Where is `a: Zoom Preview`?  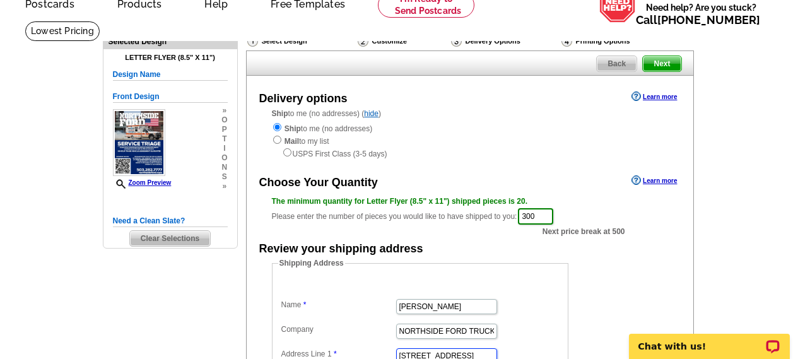 a: Zoom Preview is located at coordinates (142, 182).